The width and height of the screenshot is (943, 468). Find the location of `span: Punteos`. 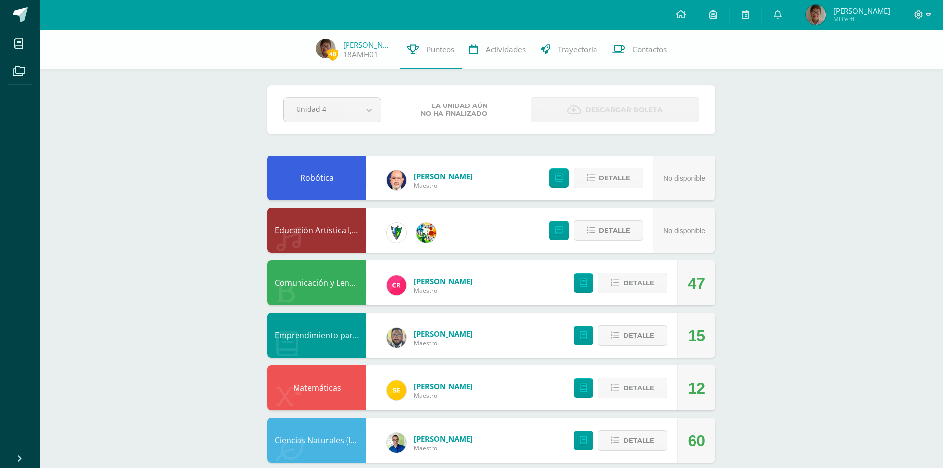

span: Punteos is located at coordinates (440, 49).